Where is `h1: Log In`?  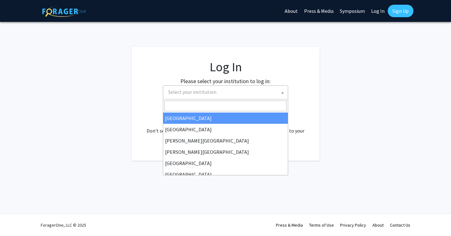 h1: Log In is located at coordinates (225, 67).